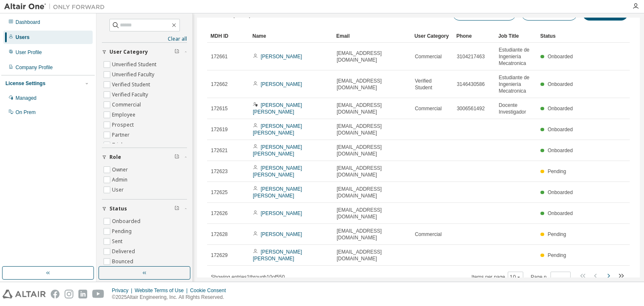 The width and height of the screenshot is (644, 306). Describe the element at coordinates (219, 57) in the screenshot. I see `span: 172661` at that location.